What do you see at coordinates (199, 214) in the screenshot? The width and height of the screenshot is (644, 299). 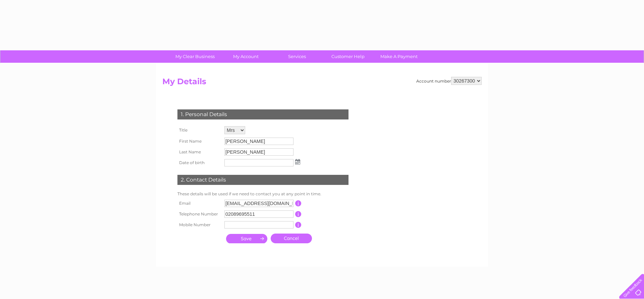 I see `th: Telephone Number` at bounding box center [199, 214].